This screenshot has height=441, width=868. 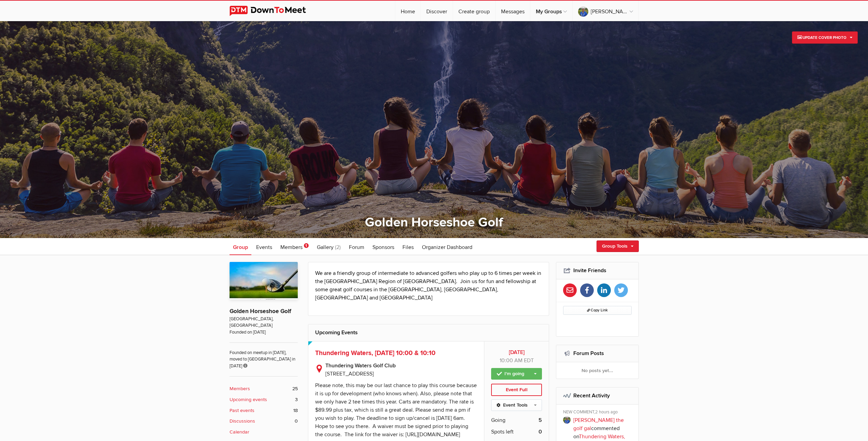 What do you see at coordinates (240, 248) in the screenshot?
I see `span: Group` at bounding box center [240, 248].